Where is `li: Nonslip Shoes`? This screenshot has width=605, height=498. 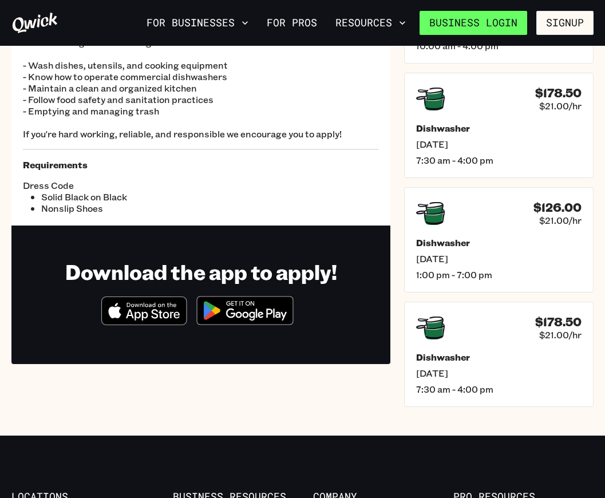 li: Nonslip Shoes is located at coordinates (121, 208).